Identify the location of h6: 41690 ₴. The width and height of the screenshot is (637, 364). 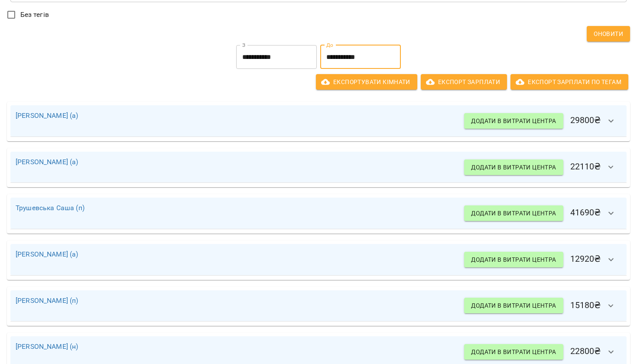
(543, 213).